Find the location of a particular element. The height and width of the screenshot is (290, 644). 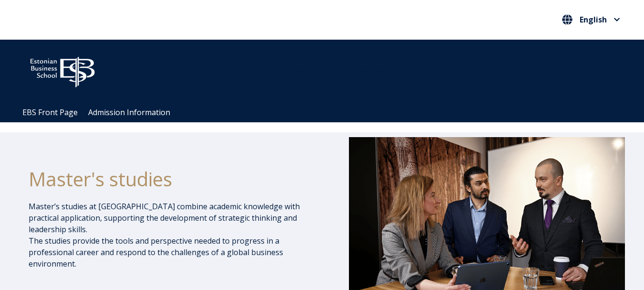

span: Community for Growth and Resp is located at coordinates (345, 71).